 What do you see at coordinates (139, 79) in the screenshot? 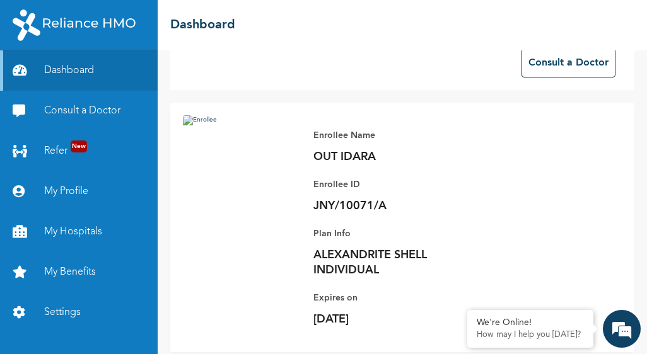
I see `div: Chat with us now` at bounding box center [139, 79].